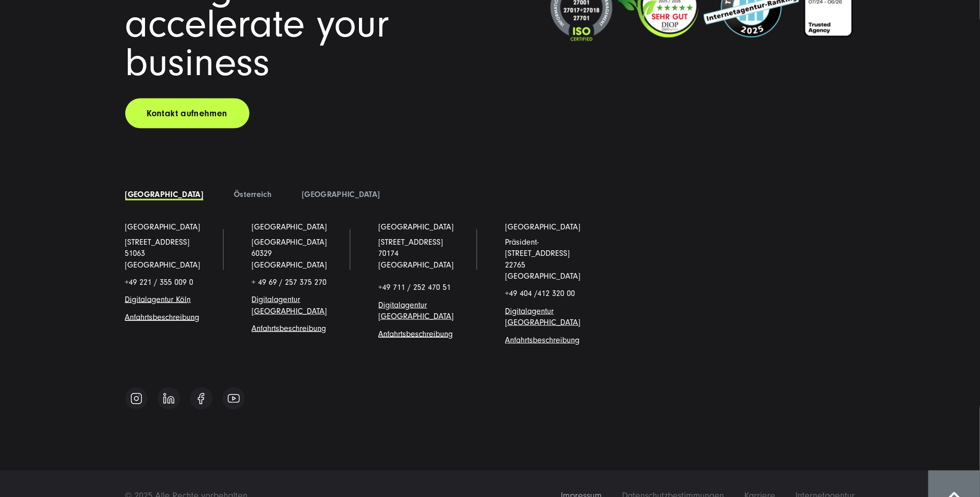  I want to click on a: n, so click(189, 300).